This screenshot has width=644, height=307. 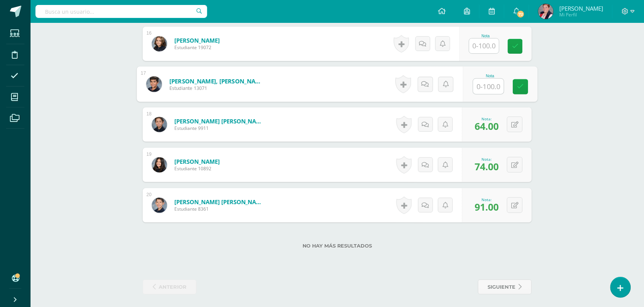 What do you see at coordinates (160, 206) in the screenshot?
I see `img: 5470ce397d0f14f298c584957e54a887.png` at bounding box center [160, 206].